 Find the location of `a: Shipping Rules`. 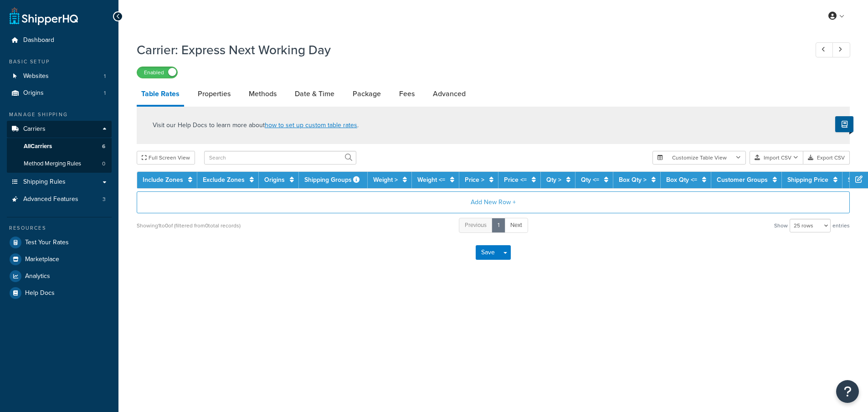

a: Shipping Rules is located at coordinates (59, 182).